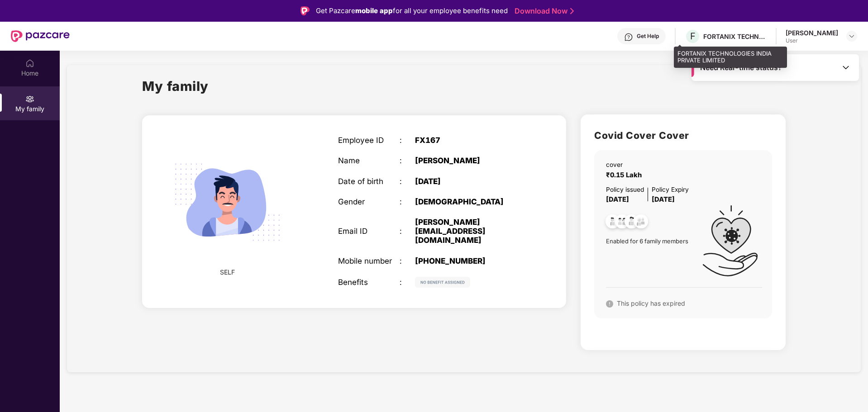 The height and width of the screenshot is (412, 868). Describe the element at coordinates (227, 202) in the screenshot. I see `img: svg+xml;base64,PHN2ZyB4bWxucz0iaHR0cDovL3d3dy53My5vcmcvMjAwMC9zdmciIHdpZHRoPSIyMjQiIGhlaWdodD0iMT...` at that location.